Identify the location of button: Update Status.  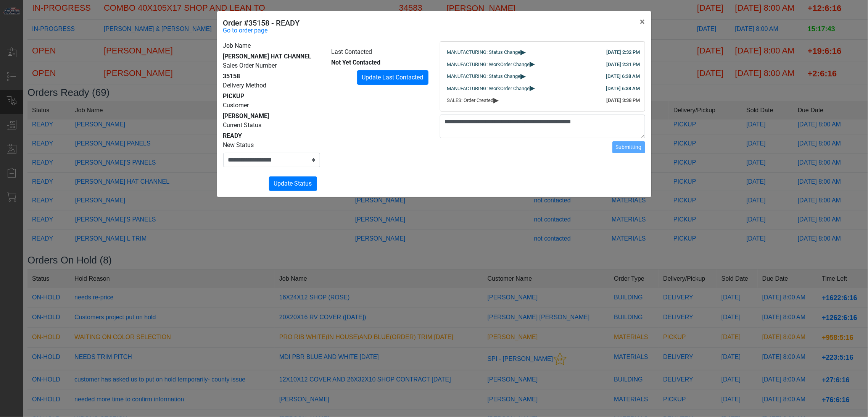
(293, 184).